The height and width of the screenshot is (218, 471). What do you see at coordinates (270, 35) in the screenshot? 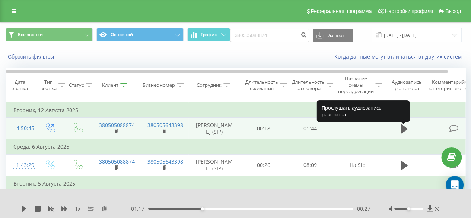
I see `input: Поиск по номеру` at bounding box center [270, 35].